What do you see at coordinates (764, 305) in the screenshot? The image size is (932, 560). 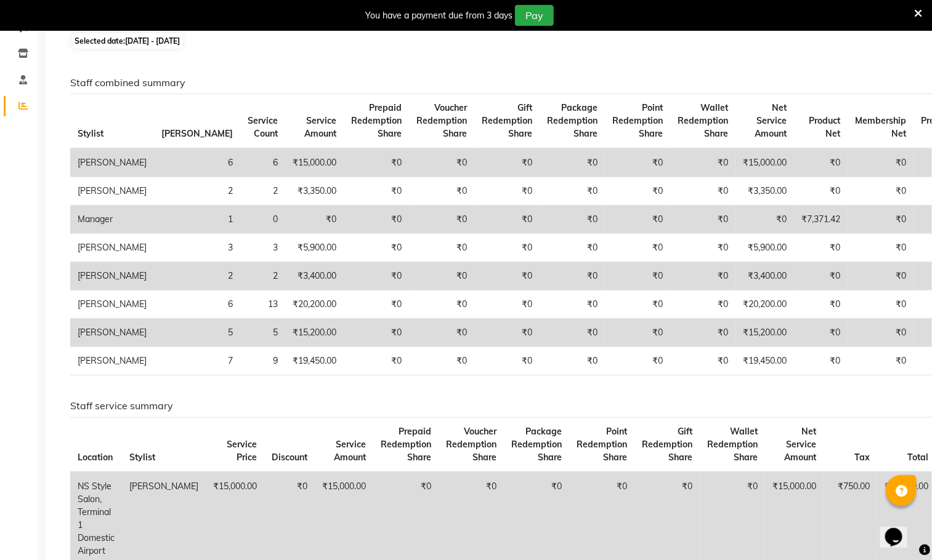 I see `td: ₹20,200.00` at bounding box center [764, 305].